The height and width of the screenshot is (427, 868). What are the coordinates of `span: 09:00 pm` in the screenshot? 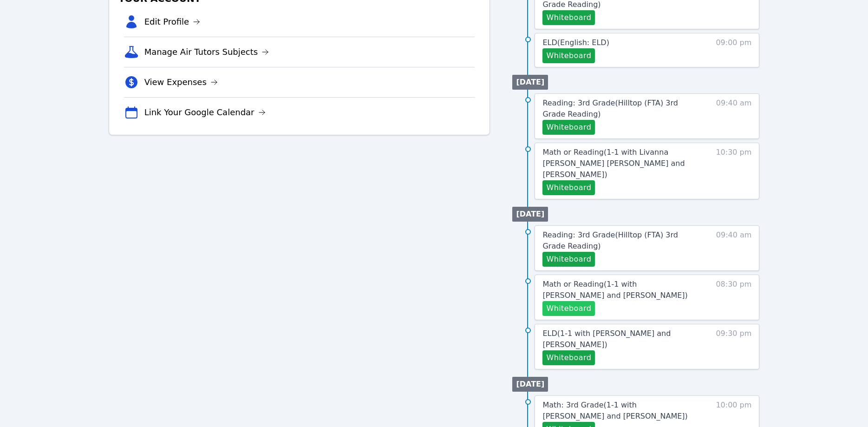 It's located at (733, 50).